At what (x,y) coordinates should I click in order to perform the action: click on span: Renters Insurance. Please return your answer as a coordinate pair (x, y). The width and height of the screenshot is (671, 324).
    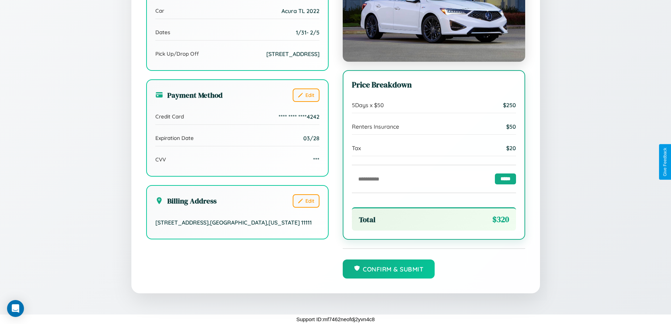
    Looking at the image, I should click on (375, 126).